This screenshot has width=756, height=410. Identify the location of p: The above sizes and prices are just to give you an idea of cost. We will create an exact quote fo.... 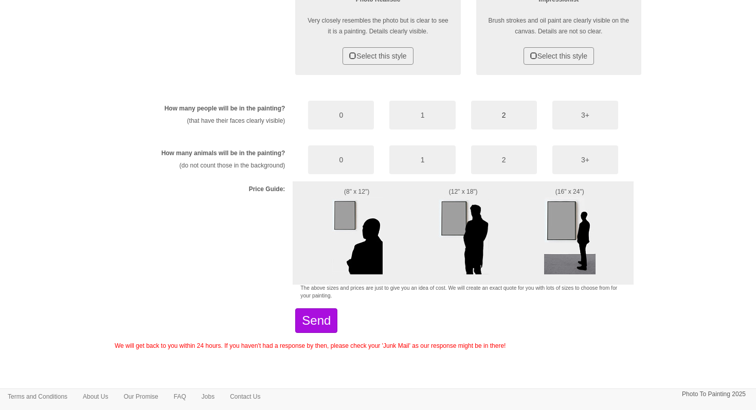
(463, 292).